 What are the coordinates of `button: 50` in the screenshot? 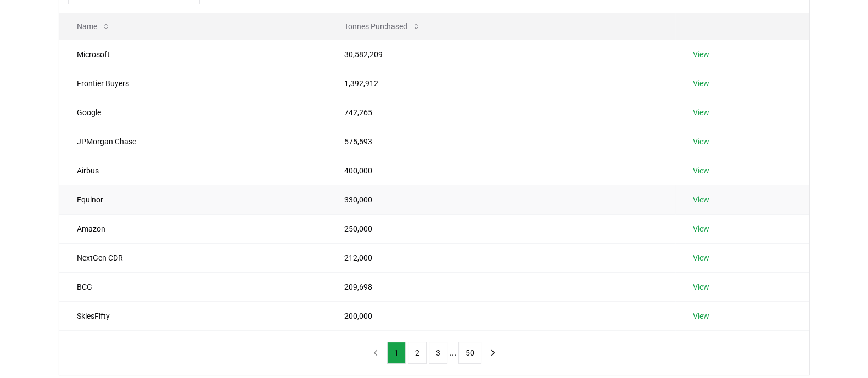 It's located at (470, 353).